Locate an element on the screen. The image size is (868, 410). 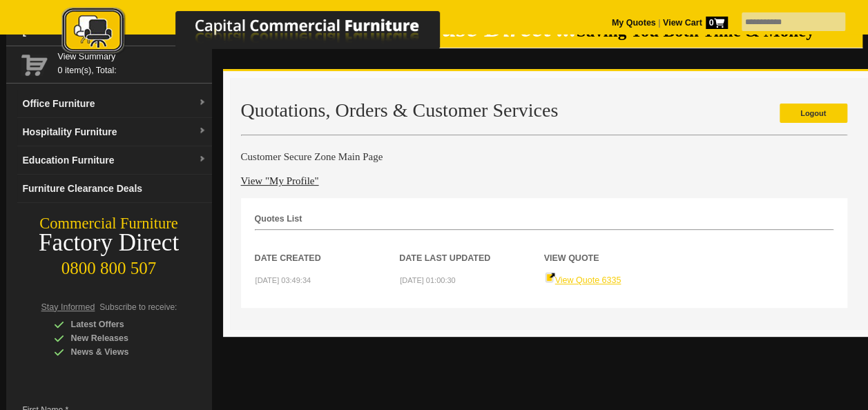
a: Furniture Clearance Deals is located at coordinates (114, 188).